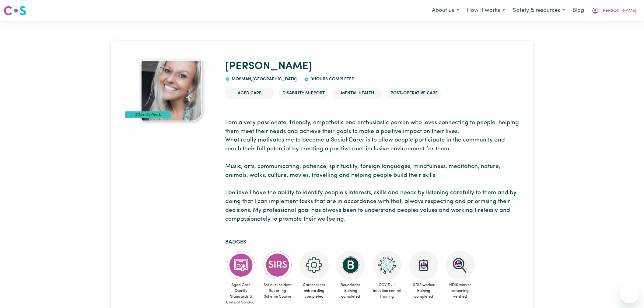 This screenshot has height=308, width=644. What do you see at coordinates (241, 265) in the screenshot?
I see `img: CS Academy: Aged Care Quality Standards & Code of Conduct course completed` at bounding box center [241, 265].